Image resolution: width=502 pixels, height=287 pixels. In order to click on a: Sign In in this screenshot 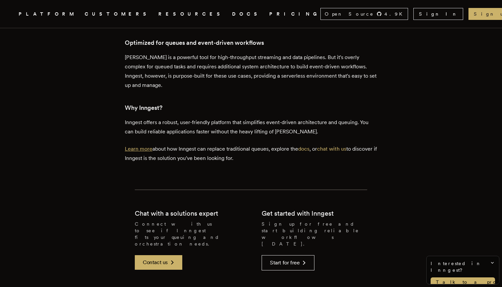, I will do `click(439, 14)`.